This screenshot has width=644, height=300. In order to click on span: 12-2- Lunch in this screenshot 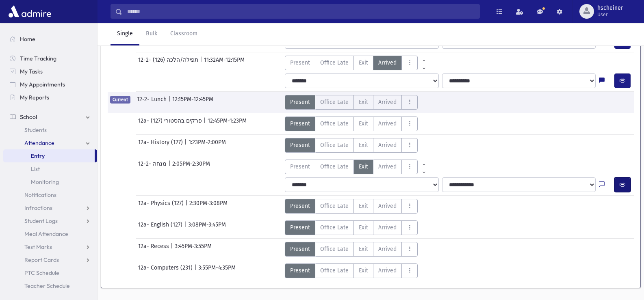, I will do `click(152, 102)`.